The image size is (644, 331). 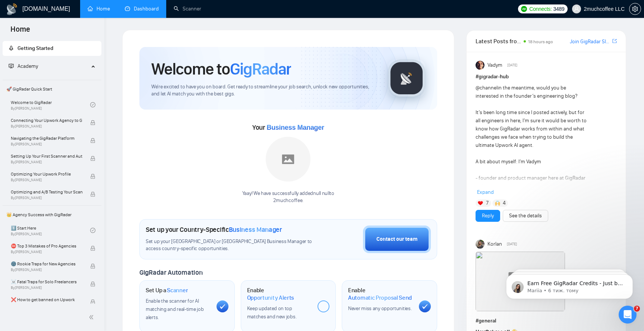 I want to click on h1: Set Up a, so click(x=167, y=290).